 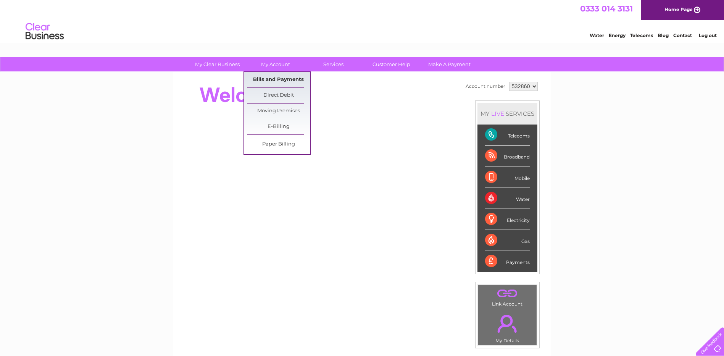 What do you see at coordinates (507, 113) in the screenshot?
I see `div: MY SERVICES` at bounding box center [507, 113].